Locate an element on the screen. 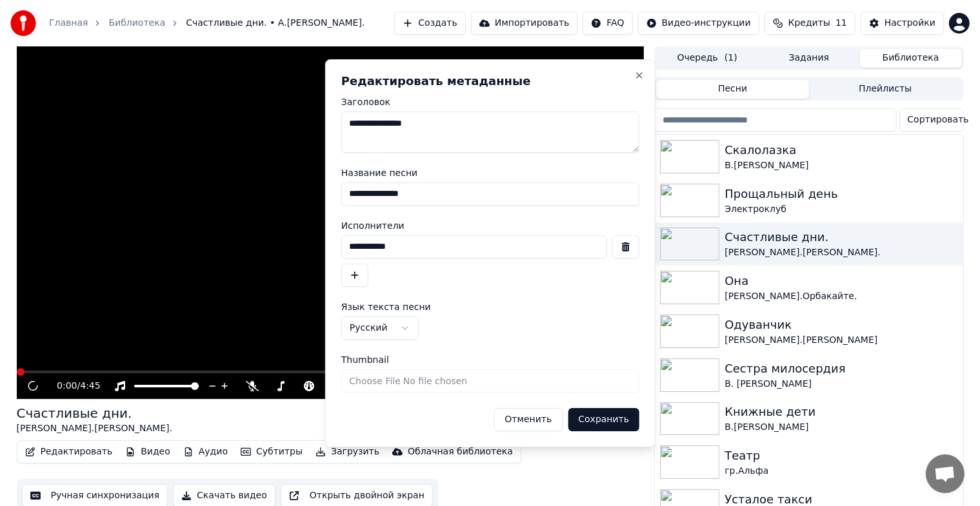 The height and width of the screenshot is (506, 980). button: Отменить is located at coordinates (528, 420).